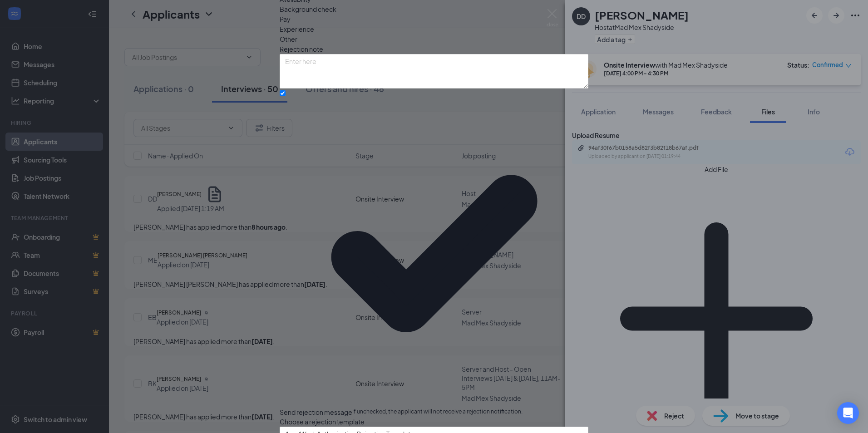  Describe the element at coordinates (322, 421) in the screenshot. I see `span: Choose a rejection template` at that location.